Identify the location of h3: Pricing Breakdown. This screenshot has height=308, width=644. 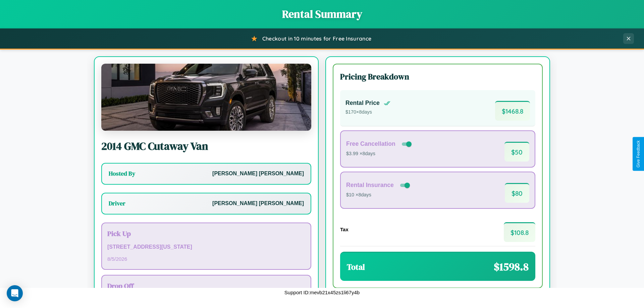
(437, 77).